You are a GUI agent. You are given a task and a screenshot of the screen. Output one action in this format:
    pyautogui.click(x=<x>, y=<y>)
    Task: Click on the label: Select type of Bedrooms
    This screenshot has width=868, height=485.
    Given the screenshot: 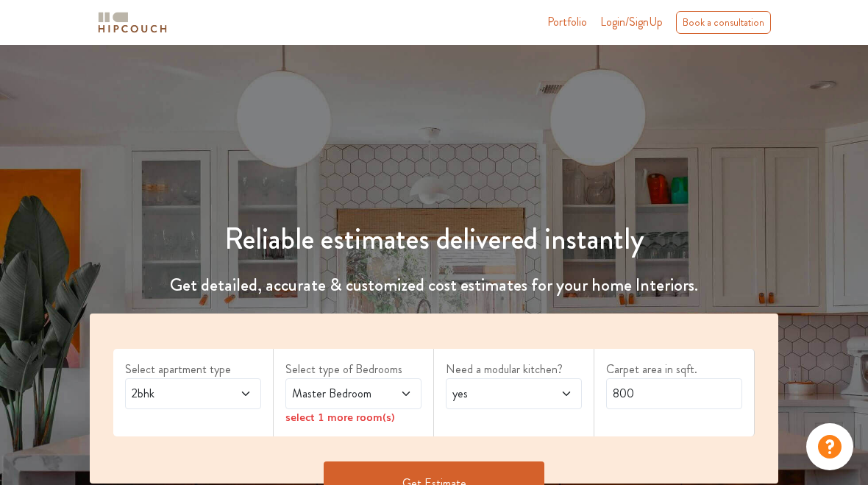 What is the action you would take?
    pyautogui.click(x=353, y=370)
    